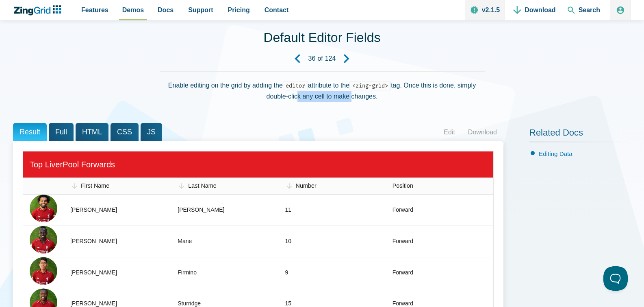  I want to click on span: Result, so click(29, 132).